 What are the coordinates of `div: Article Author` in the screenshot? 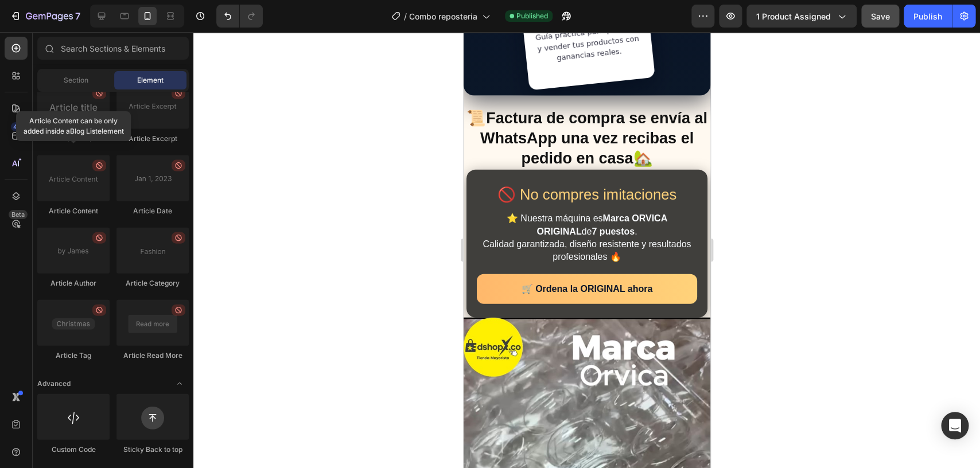 It's located at (73, 283).